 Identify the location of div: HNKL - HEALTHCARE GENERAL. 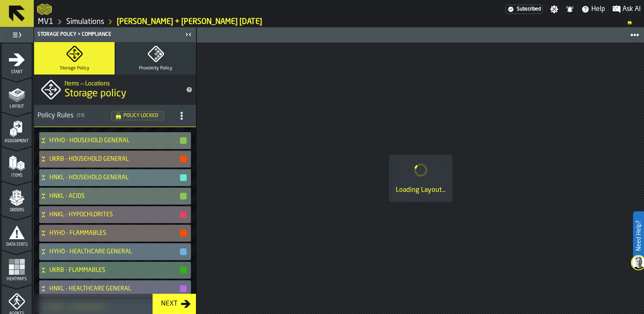
(114, 289).